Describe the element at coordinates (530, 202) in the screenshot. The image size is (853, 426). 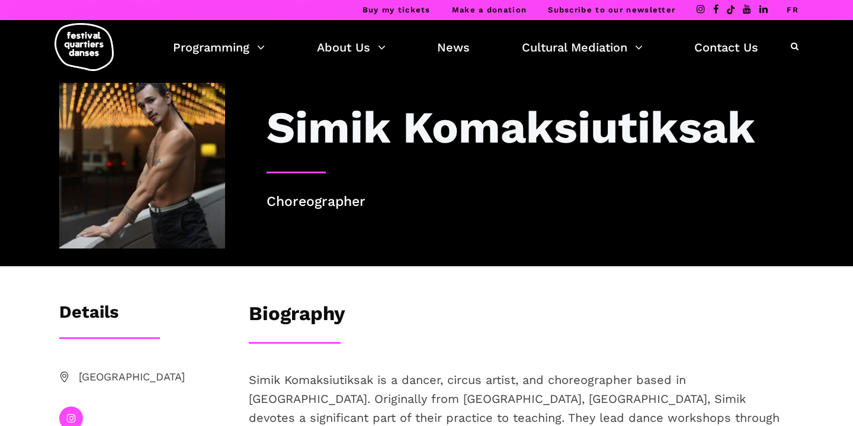
I see `p: Choreographer` at that location.